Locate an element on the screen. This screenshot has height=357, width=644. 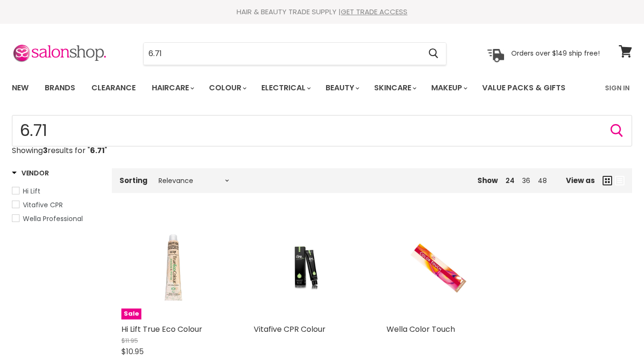
p: Orders over $149 ship free! is located at coordinates (555, 53).